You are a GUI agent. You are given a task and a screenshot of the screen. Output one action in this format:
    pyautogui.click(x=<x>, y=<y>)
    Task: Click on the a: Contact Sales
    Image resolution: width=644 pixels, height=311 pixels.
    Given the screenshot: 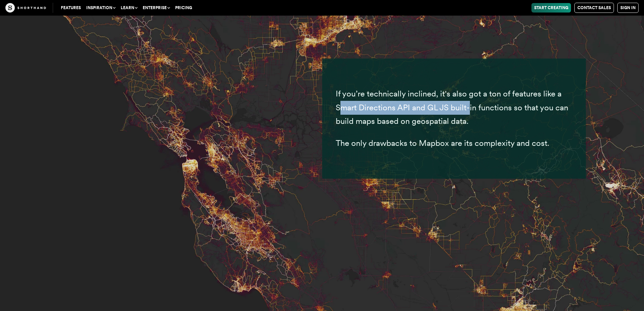 What is the action you would take?
    pyautogui.click(x=594, y=8)
    